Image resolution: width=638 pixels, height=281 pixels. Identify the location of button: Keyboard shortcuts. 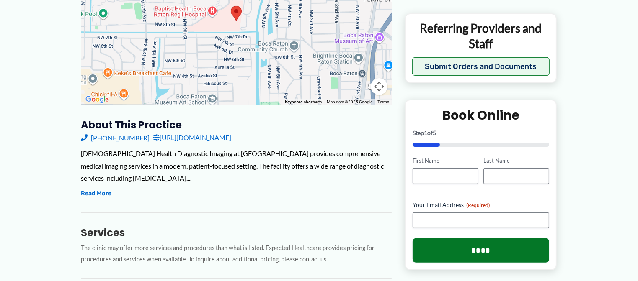
(303, 102).